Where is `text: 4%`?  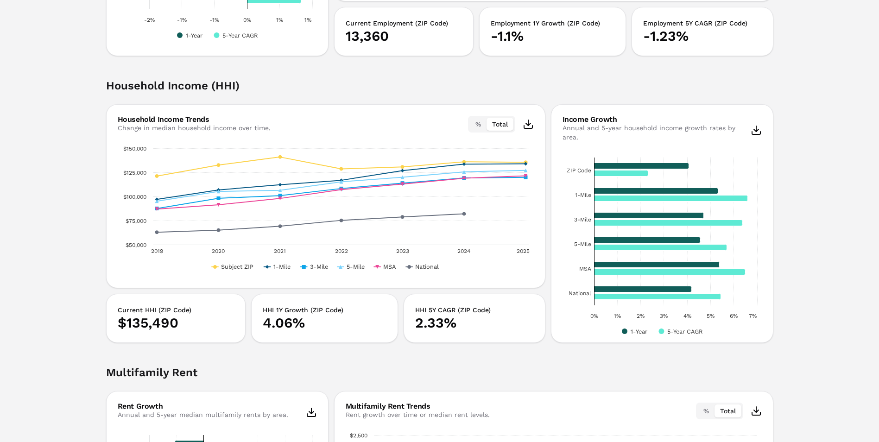 text: 4% is located at coordinates (687, 316).